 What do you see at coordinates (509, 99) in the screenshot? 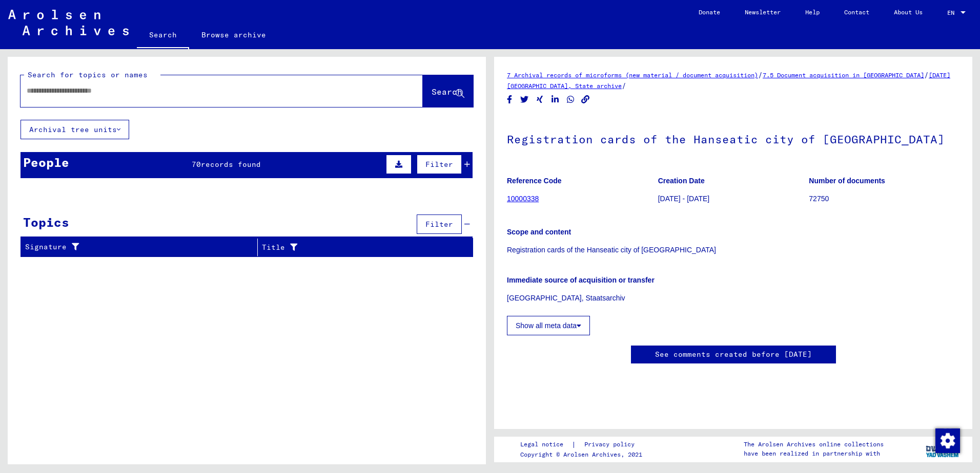
I see `button: Share on Facebook` at bounding box center [509, 99].